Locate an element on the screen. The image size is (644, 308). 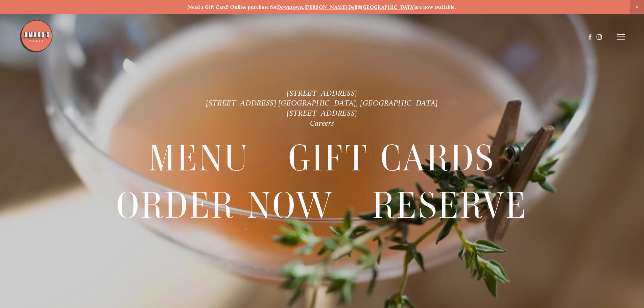
a: Reserve is located at coordinates (450, 205).